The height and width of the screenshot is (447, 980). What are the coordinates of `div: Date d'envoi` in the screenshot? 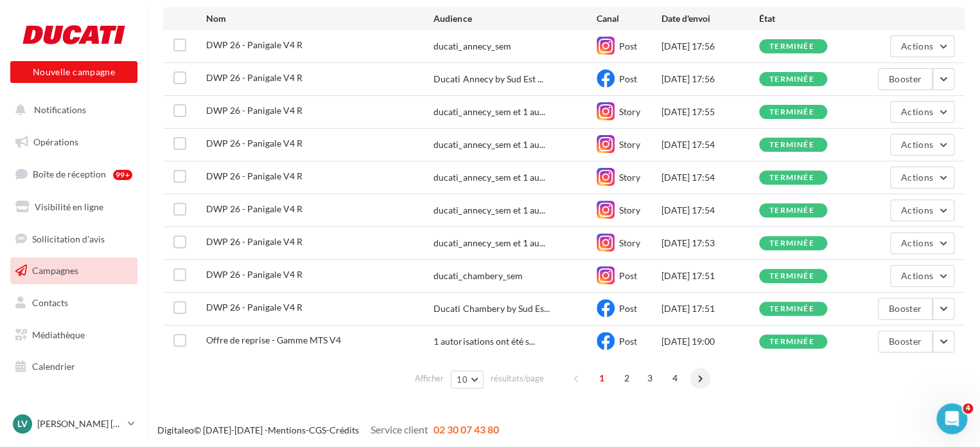 It's located at (710, 19).